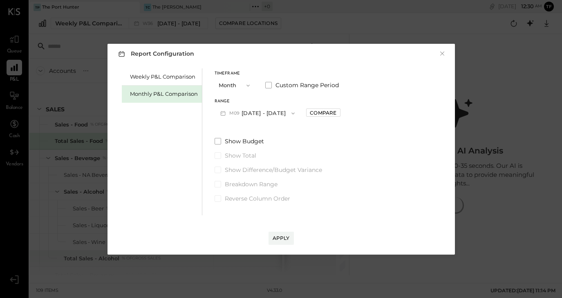  Describe the element at coordinates (323, 112) in the screenshot. I see `button: Compare` at that location.